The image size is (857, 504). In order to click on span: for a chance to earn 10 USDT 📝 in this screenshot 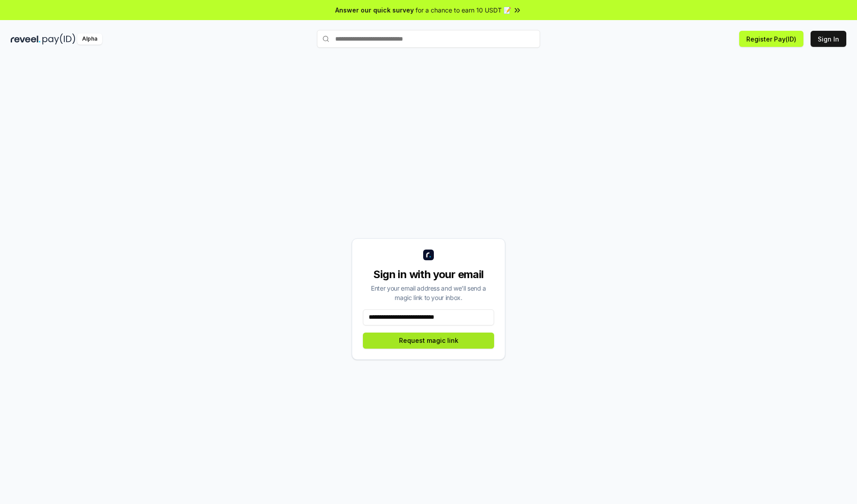, I will do `click(463, 10)`.